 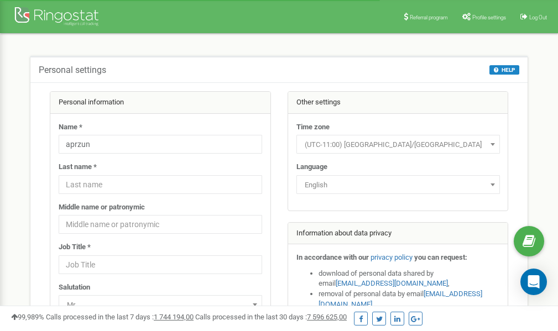 I want to click on input: Last name, so click(x=160, y=185).